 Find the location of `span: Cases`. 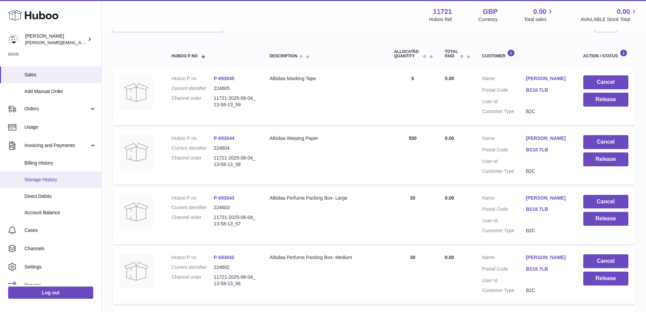

span: Cases is located at coordinates (60, 230).